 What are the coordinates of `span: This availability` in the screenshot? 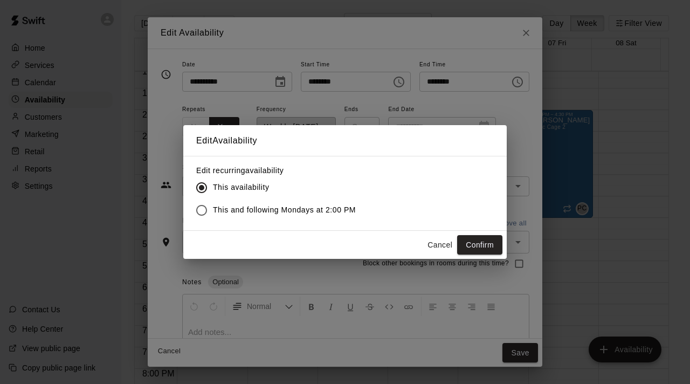 It's located at (241, 187).